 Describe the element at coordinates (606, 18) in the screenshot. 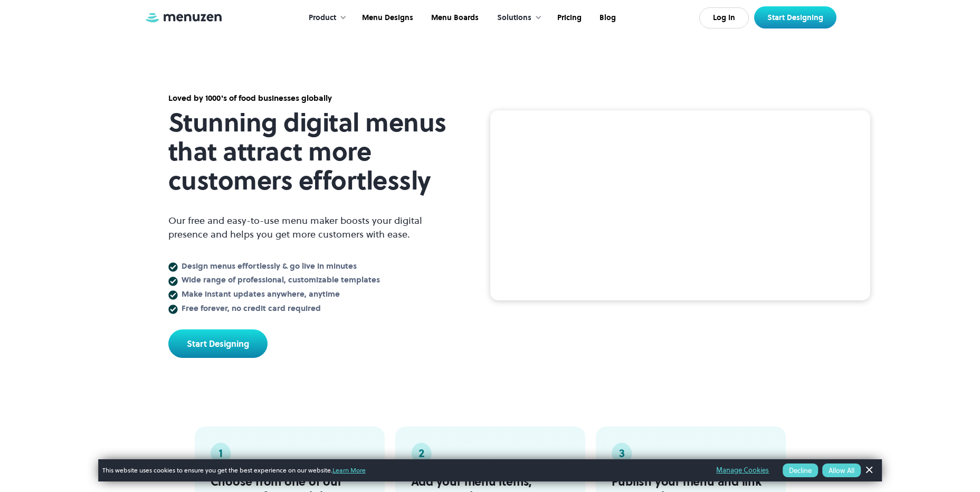

I see `a: Blog` at that location.